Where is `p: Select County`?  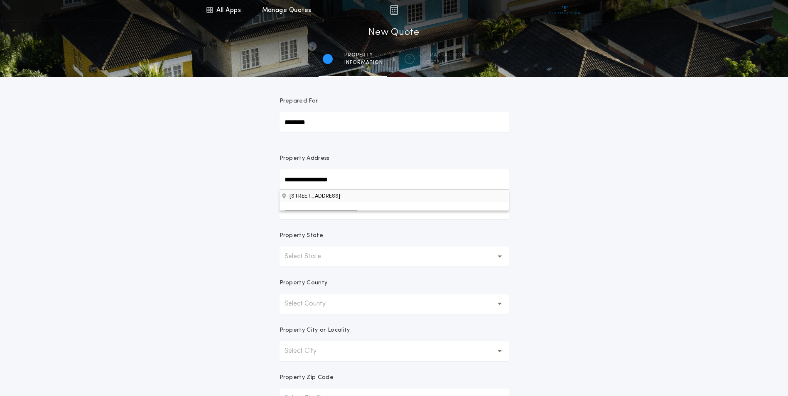
p: Select County is located at coordinates (312, 304).